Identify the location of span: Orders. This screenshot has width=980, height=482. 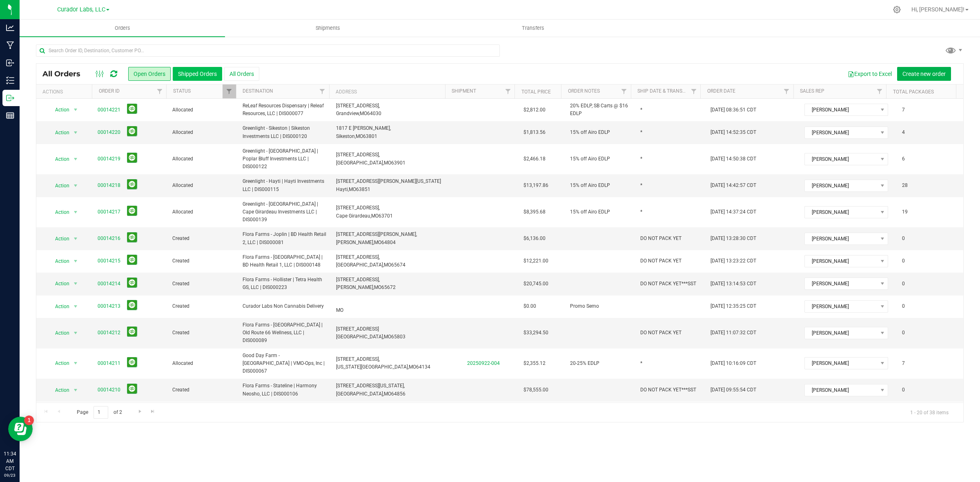
(122, 28).